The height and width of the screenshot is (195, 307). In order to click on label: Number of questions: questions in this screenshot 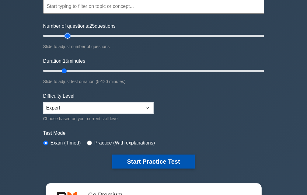, I will do `click(79, 26)`.